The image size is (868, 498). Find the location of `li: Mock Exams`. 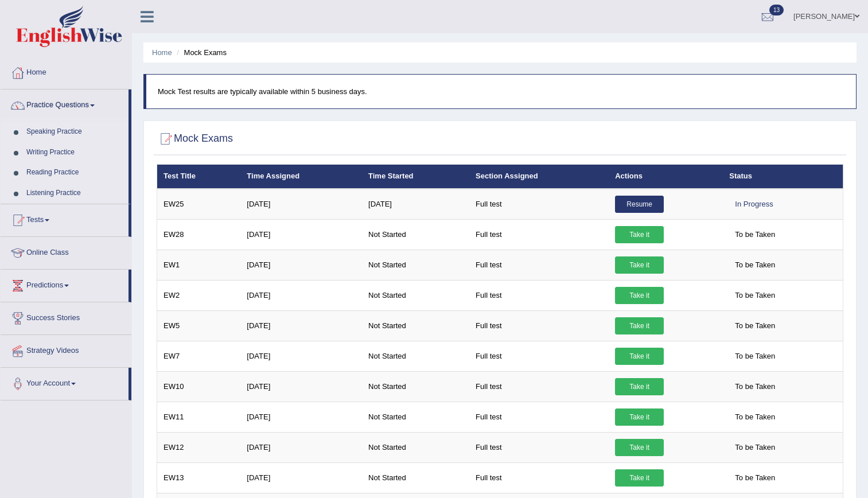

li: Mock Exams is located at coordinates (200, 52).